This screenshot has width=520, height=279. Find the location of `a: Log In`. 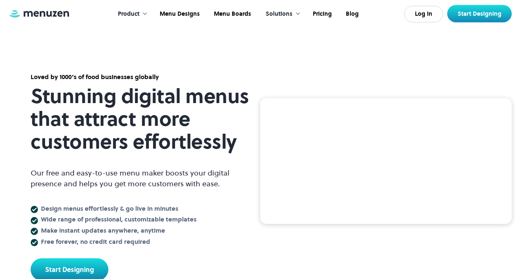

a: Log In is located at coordinates (424, 14).